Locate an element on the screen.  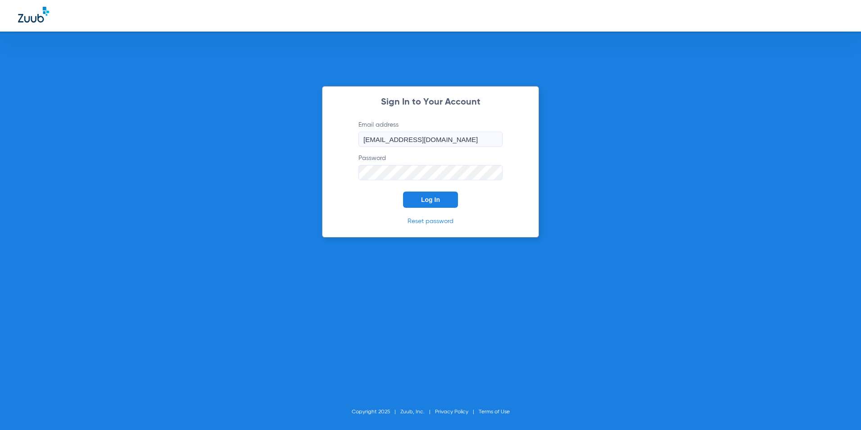
img: Zuub Logo is located at coordinates (33, 14).